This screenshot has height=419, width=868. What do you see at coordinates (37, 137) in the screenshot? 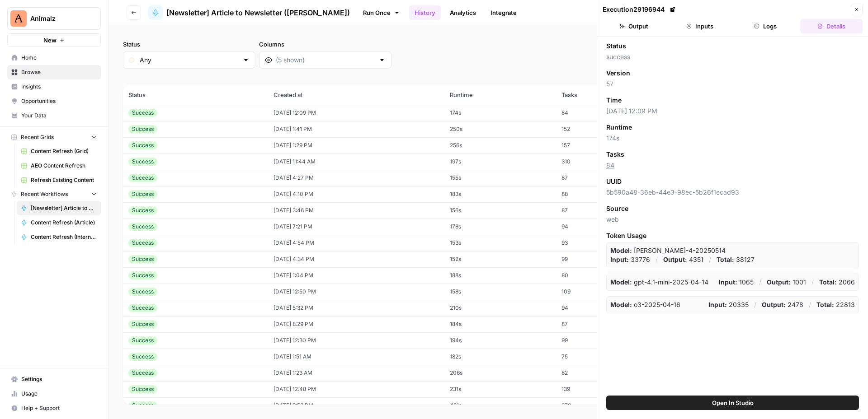
I see `span: Recent Grids` at bounding box center [37, 137].